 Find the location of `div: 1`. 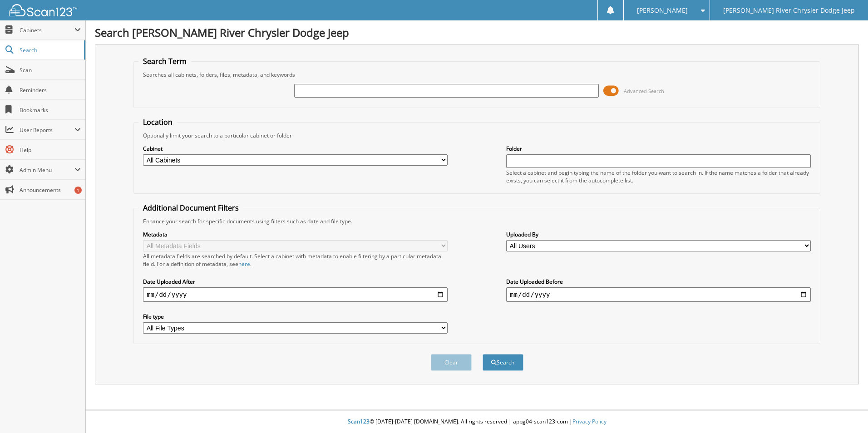

div: 1 is located at coordinates (78, 190).